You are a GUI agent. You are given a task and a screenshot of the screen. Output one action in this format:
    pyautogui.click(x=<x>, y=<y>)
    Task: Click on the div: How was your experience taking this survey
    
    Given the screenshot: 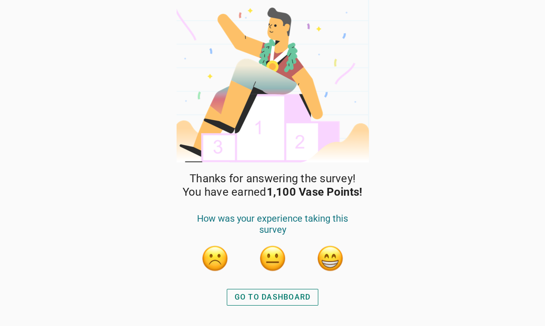 What is the action you would take?
    pyautogui.click(x=273, y=229)
    